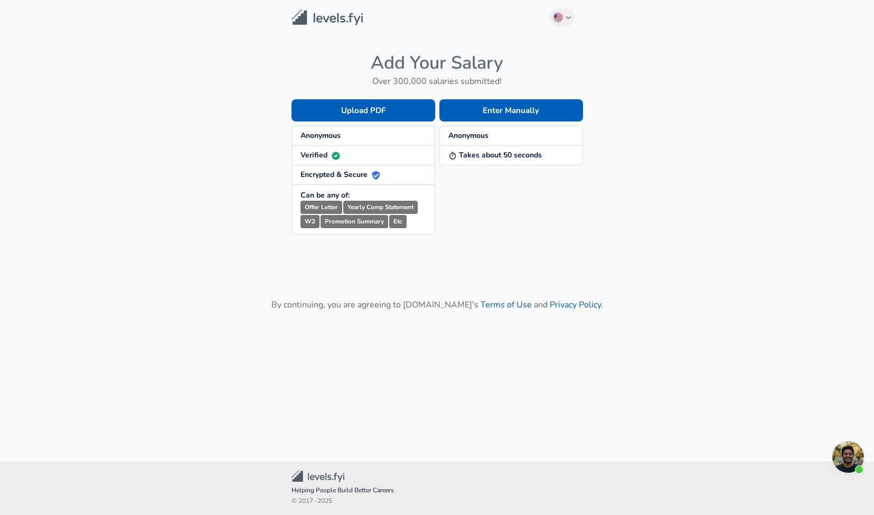  I want to click on img: Levels.fyi Community, so click(318, 476).